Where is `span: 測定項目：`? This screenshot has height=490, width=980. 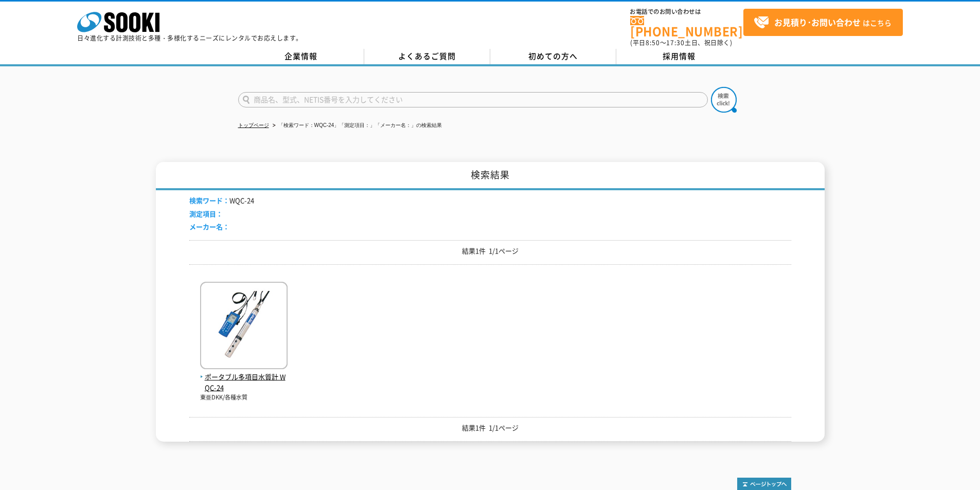
span: 測定項目： is located at coordinates (205, 213).